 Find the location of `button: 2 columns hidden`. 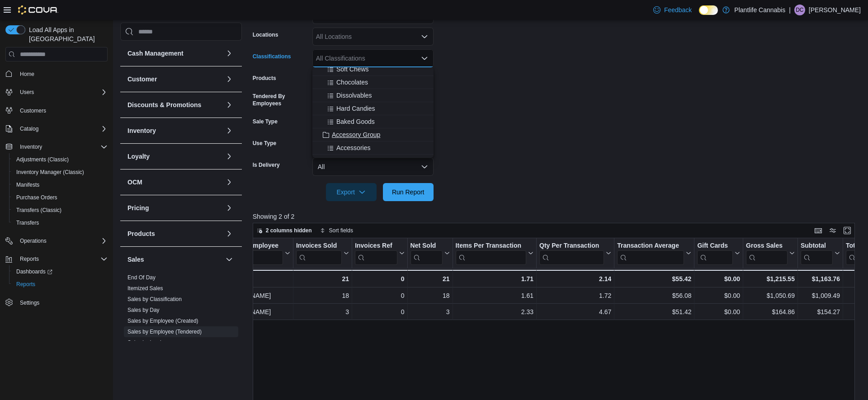

button: 2 columns hidden is located at coordinates (284, 231).